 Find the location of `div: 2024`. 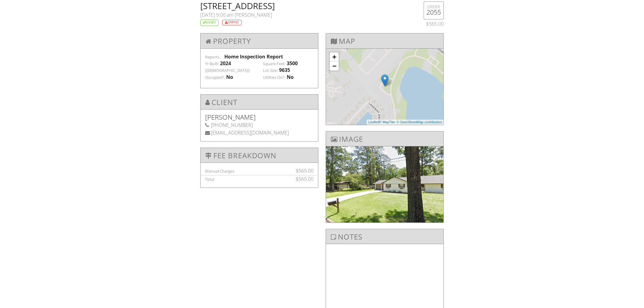

div: 2024 is located at coordinates (226, 63).